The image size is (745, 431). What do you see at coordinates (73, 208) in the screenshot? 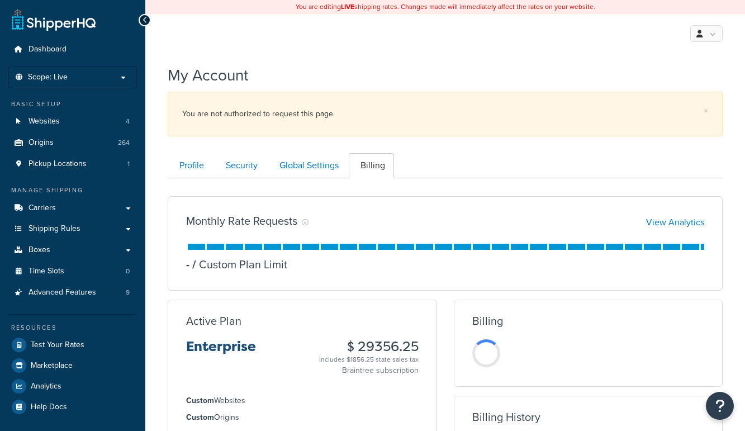
I see `li: Carriers` at bounding box center [73, 208].